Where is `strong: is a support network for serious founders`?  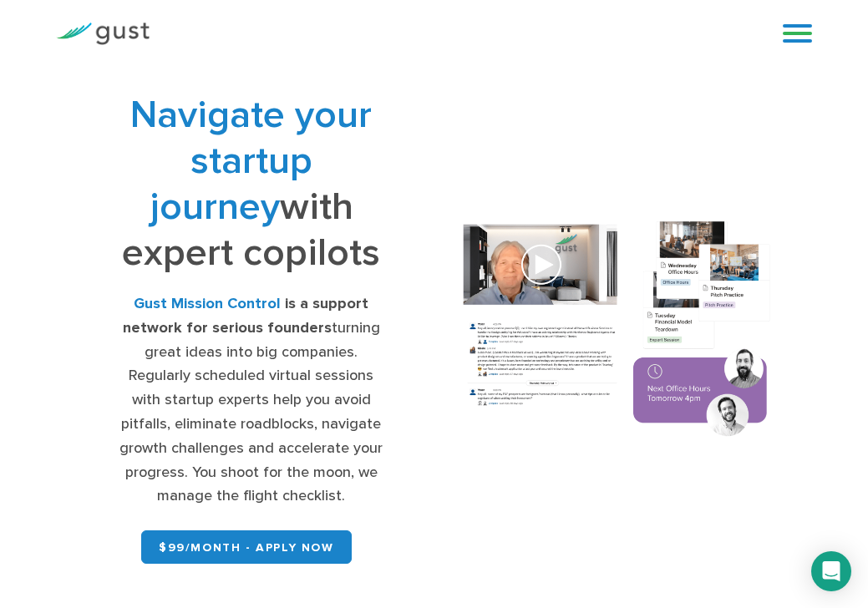
strong: is a support network for serious founders is located at coordinates (245, 316).